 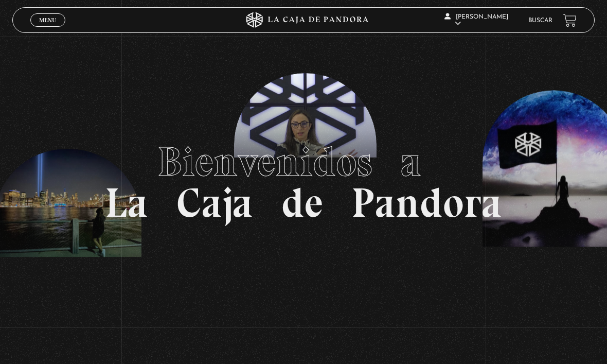 What do you see at coordinates (569, 20) in the screenshot?
I see `a: View your shopping cart` at bounding box center [569, 20].